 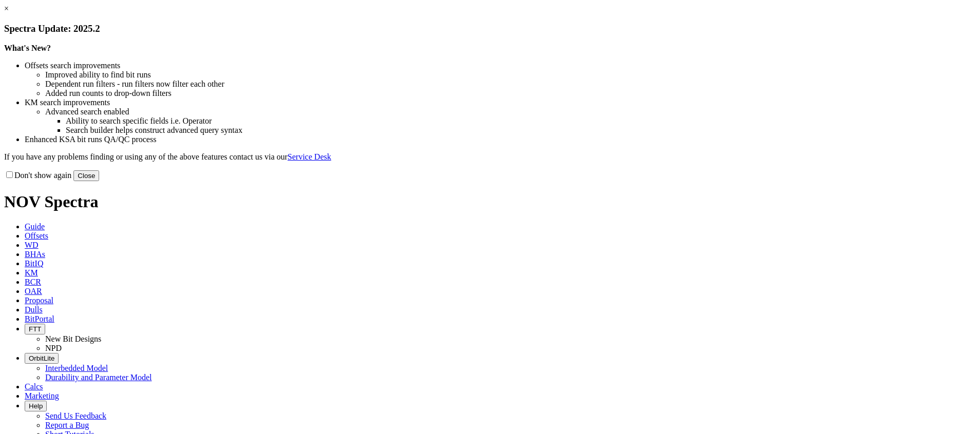 I want to click on span: Guide, so click(x=34, y=226).